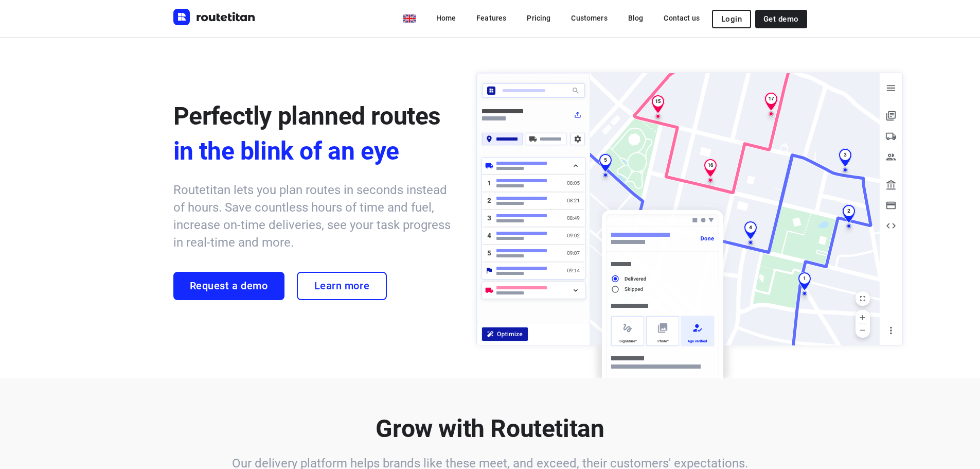 The height and width of the screenshot is (469, 980). I want to click on span: Request a demo, so click(229, 286).